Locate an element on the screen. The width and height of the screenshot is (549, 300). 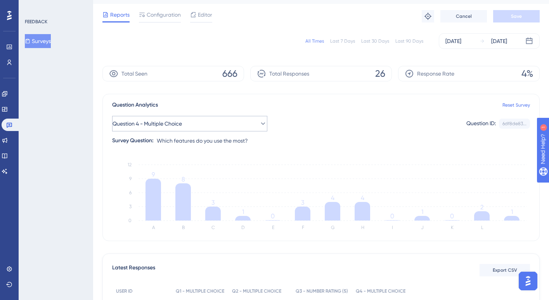
span: Which features do you use the most? is located at coordinates (202, 141).